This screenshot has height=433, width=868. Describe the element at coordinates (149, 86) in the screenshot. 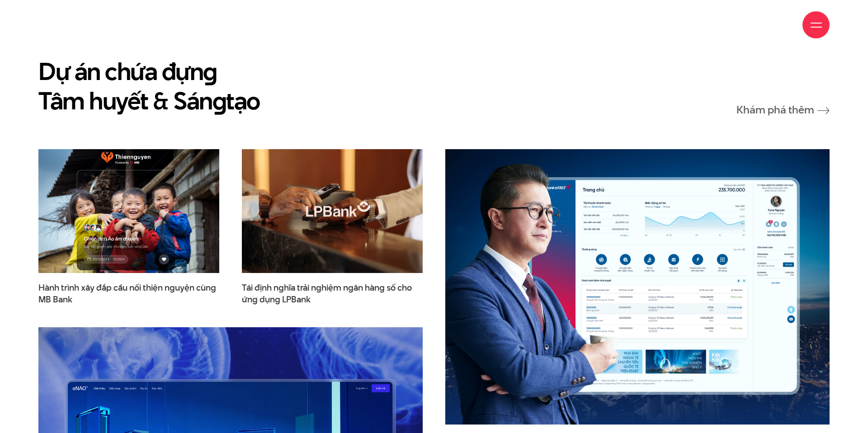

I see `h2: Dự án chứa đựn Tâm huyết & Sán tạo` at that location.